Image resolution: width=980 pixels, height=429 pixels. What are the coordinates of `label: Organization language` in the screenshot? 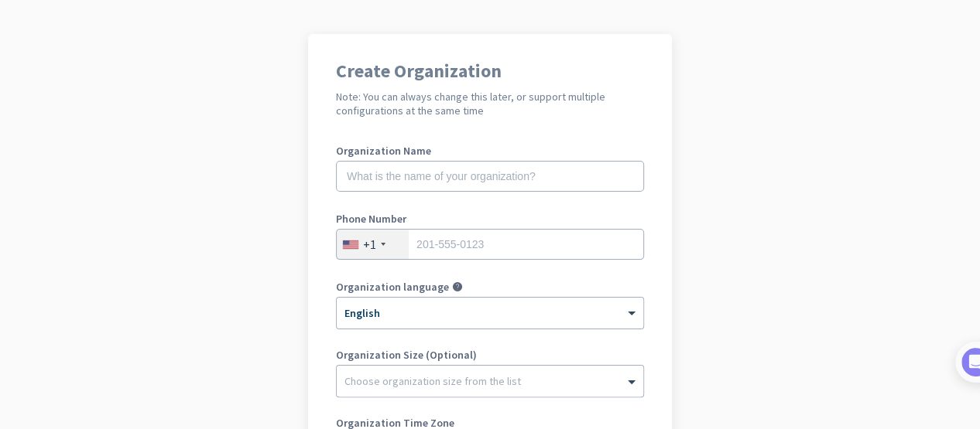 It's located at (392, 287).